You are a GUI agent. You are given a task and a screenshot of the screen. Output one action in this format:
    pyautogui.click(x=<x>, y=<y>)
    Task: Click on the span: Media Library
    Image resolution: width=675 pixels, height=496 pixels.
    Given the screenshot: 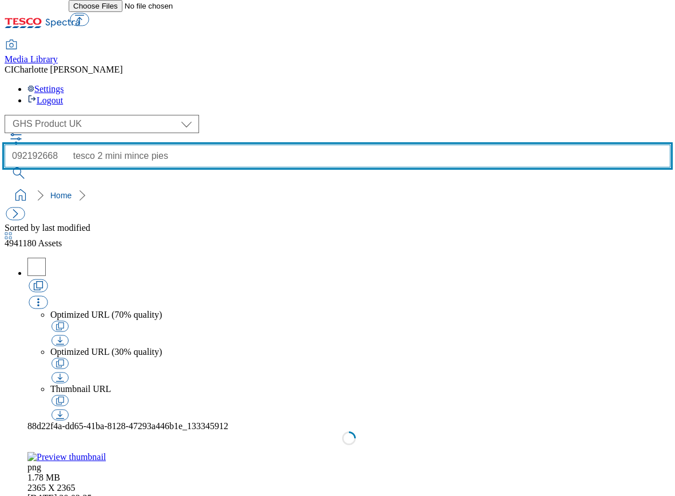 What is the action you would take?
    pyautogui.click(x=31, y=59)
    